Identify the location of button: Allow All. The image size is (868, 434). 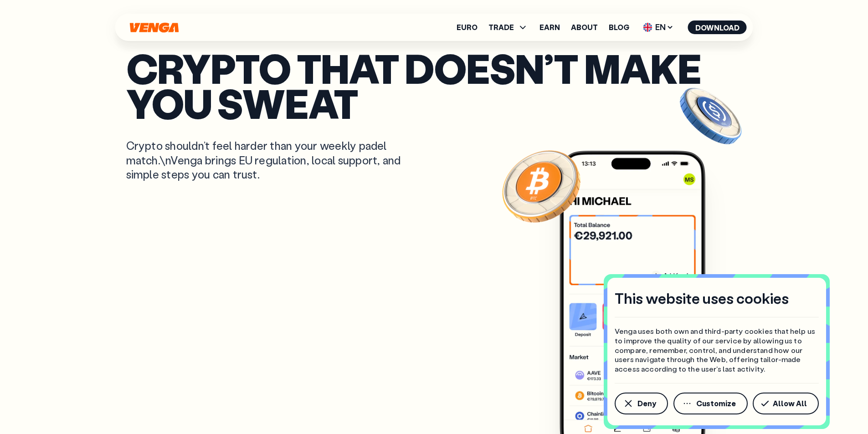
(786, 404).